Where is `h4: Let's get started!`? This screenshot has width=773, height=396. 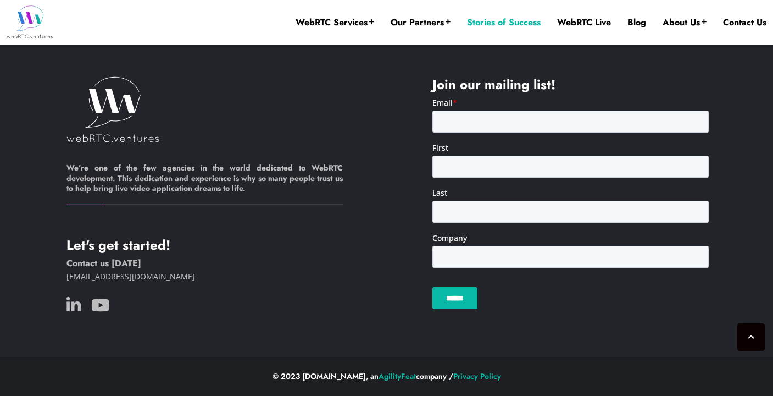 h4: Let's get started! is located at coordinates (204, 245).